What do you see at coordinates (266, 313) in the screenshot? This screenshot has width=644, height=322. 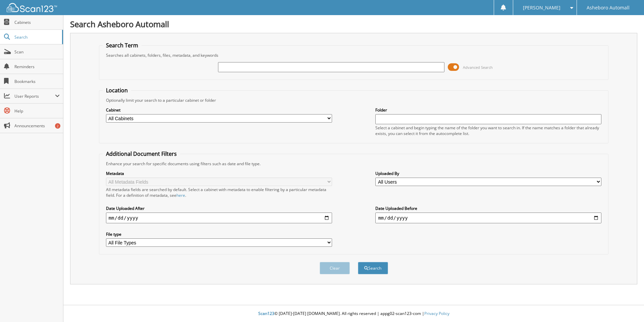 I see `span: Scan123` at bounding box center [266, 313].